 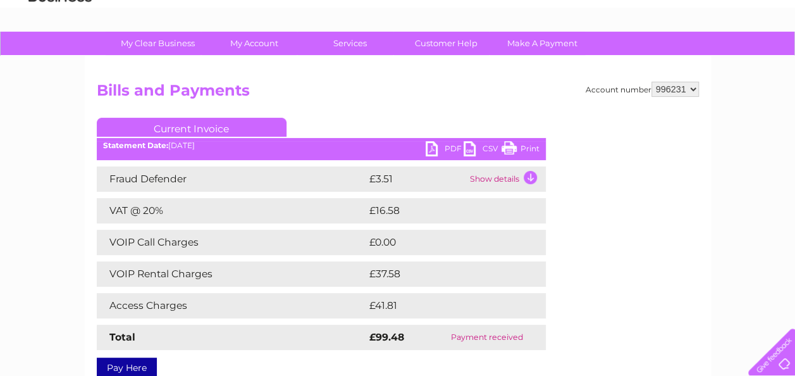 I want to click on a: Customer Help, so click(x=446, y=43).